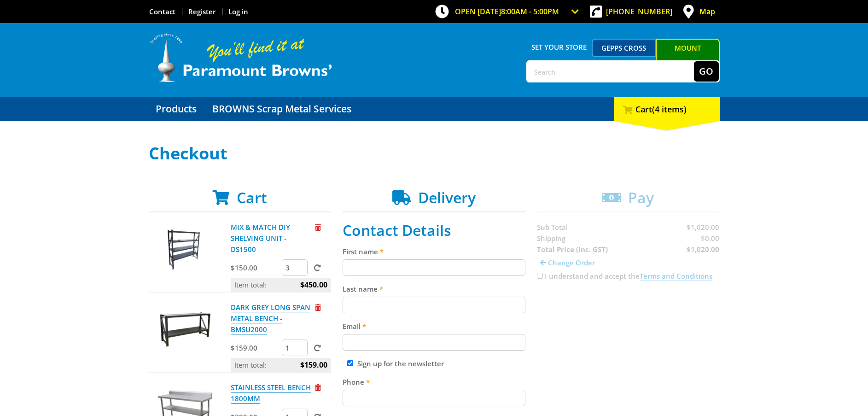 This screenshot has height=416, width=868. Describe the element at coordinates (282, 109) in the screenshot. I see `a: Go to the BROWNS Scrap Metal Services page` at that location.